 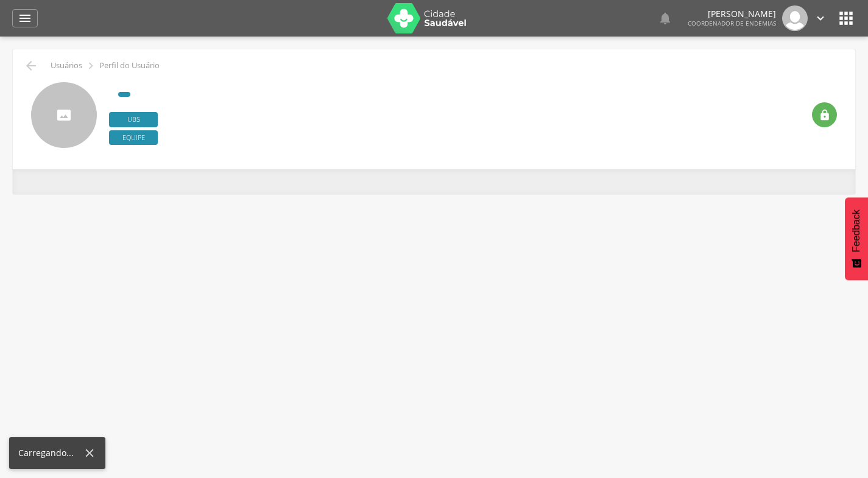 What do you see at coordinates (133, 120) in the screenshot?
I see `span: Ubs` at bounding box center [133, 120].